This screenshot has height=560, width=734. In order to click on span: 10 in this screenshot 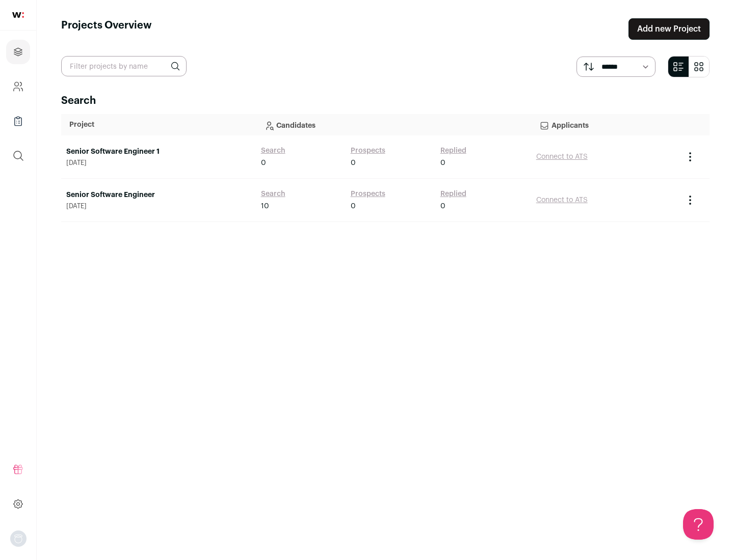, I will do `click(265, 206)`.